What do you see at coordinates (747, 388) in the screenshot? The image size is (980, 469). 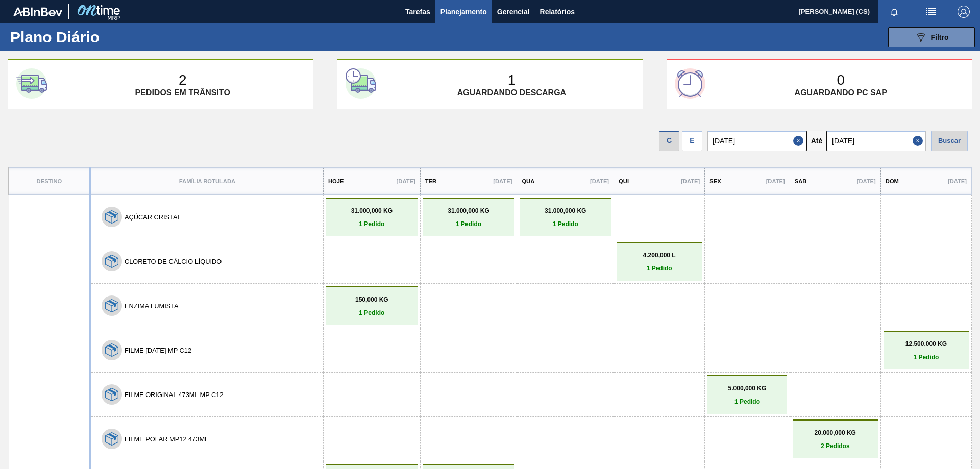 I see `p: 5.000,000 KG` at bounding box center [747, 388].